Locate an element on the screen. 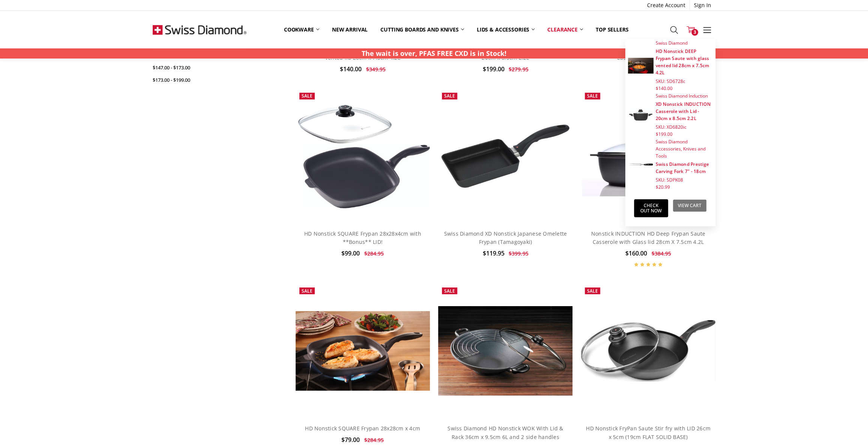  a: Lids & Accessories is located at coordinates (506, 30).